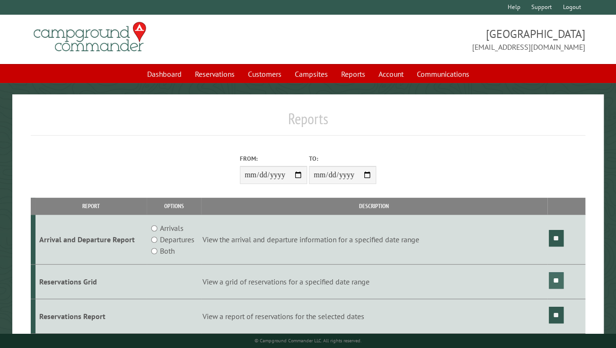 The height and width of the screenshot is (348, 616). Describe the element at coordinates (353, 74) in the screenshot. I see `a: Reports` at that location.